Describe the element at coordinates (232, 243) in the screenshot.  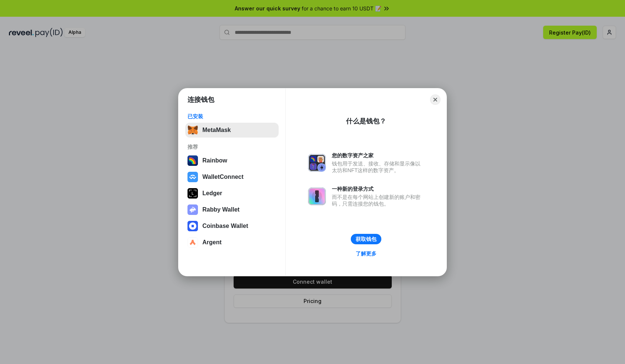
I see `button: Argent` at that location.